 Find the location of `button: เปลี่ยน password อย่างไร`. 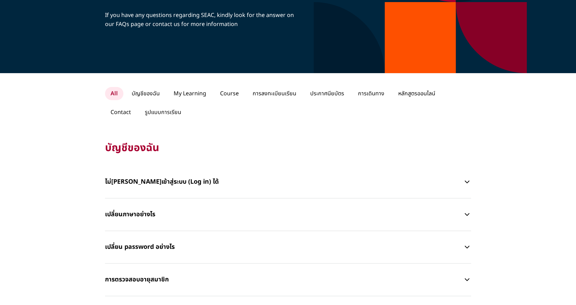

button: เปลี่ยน password อย่างไร is located at coordinates (288, 247).